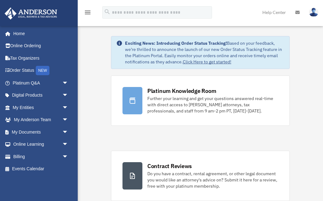  What do you see at coordinates (43, 70) in the screenshot?
I see `div: NEW` at bounding box center [43, 70].